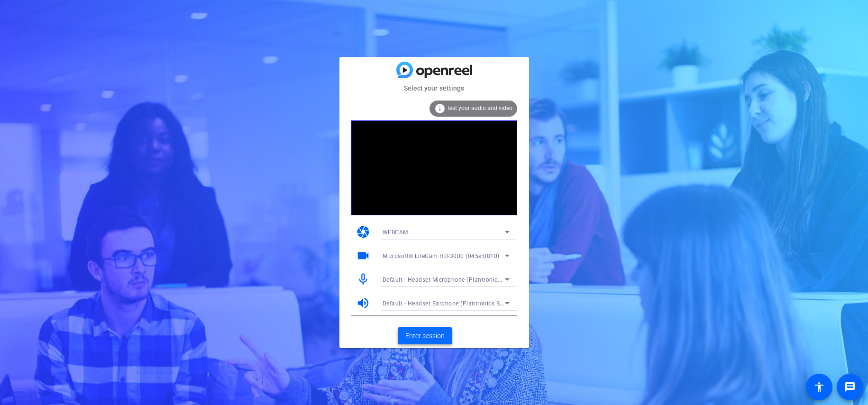  What do you see at coordinates (363, 232) in the screenshot?
I see `mat-icon: camera` at bounding box center [363, 232].